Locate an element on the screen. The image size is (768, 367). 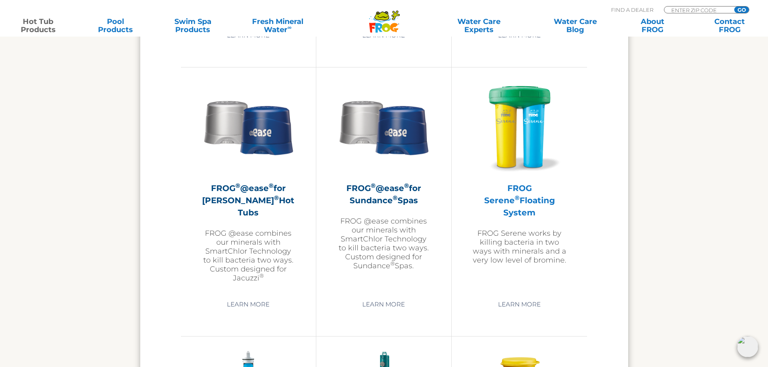
a: Swim SpaProducts is located at coordinates (193, 26).